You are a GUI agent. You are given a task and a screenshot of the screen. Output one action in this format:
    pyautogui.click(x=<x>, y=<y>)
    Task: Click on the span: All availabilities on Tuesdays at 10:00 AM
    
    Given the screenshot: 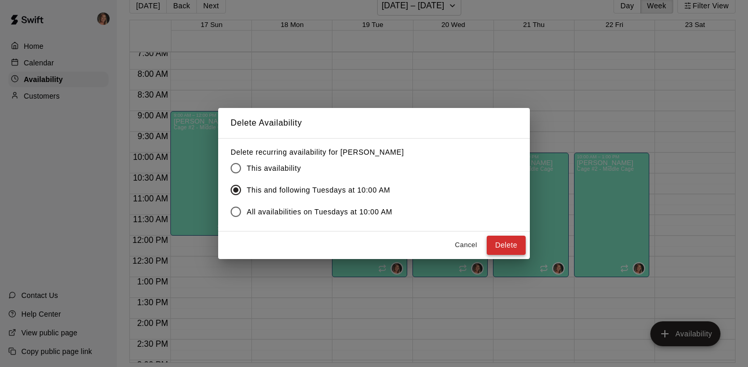 What is the action you would take?
    pyautogui.click(x=320, y=212)
    